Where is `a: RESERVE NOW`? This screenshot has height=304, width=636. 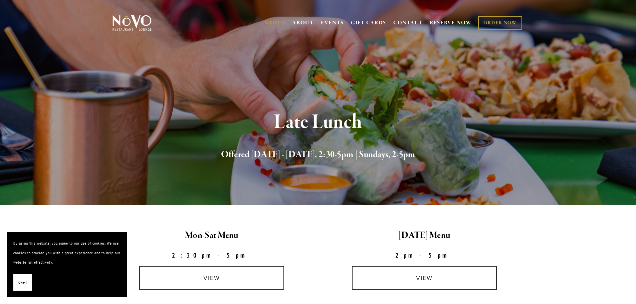 a: RESERVE NOW is located at coordinates (451, 23).